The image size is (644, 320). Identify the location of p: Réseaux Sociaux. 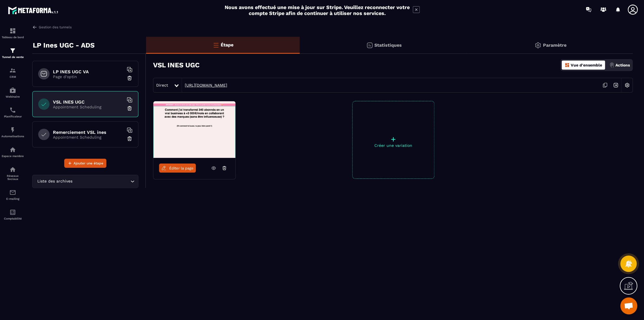
(12, 177).